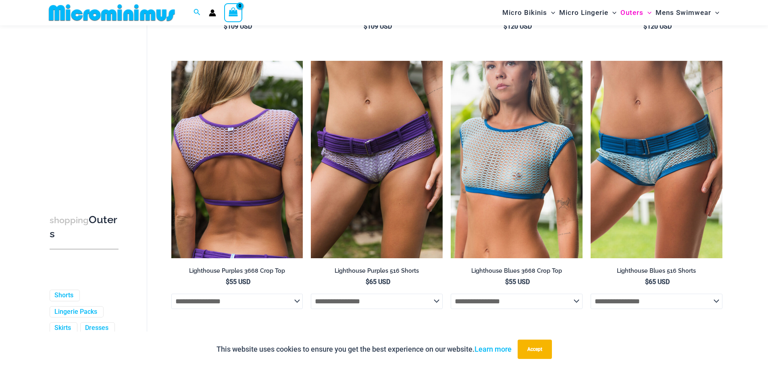 The height and width of the screenshot is (367, 768). What do you see at coordinates (683, 12) in the screenshot?
I see `span: Mens Swimwear` at bounding box center [683, 12].